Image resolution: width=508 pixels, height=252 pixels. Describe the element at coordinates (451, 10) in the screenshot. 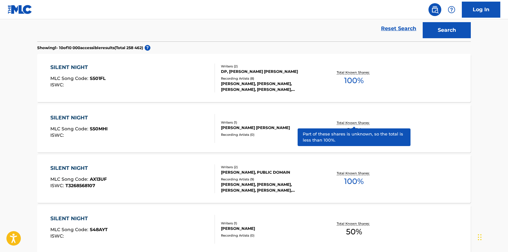

I see `div: Help` at that location.